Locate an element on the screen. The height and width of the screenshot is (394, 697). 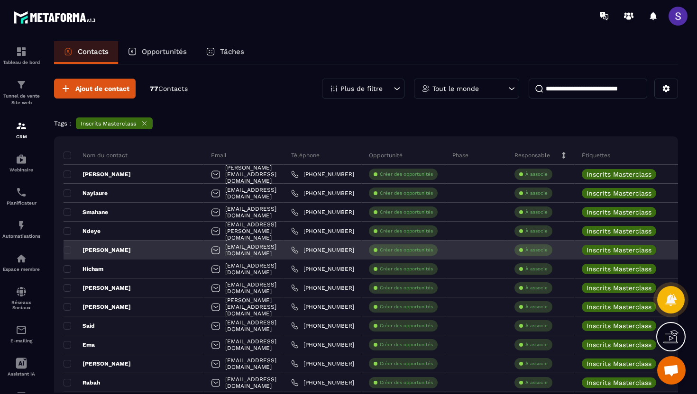
p: Hicham is located at coordinates (83, 269).